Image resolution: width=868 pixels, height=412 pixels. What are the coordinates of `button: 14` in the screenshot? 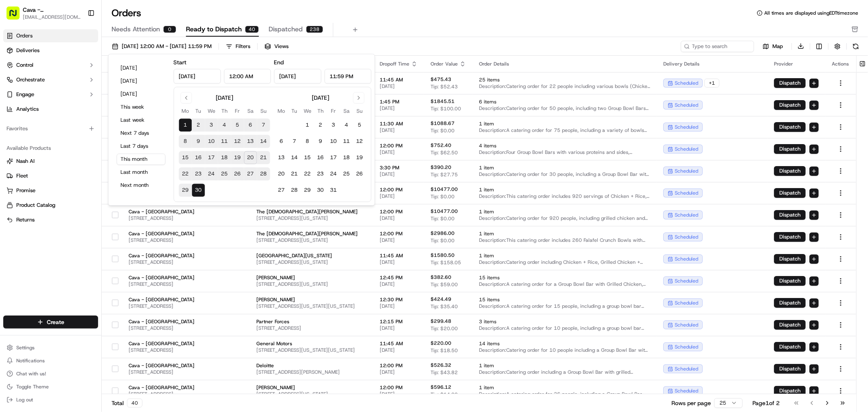 It's located at (295, 158).